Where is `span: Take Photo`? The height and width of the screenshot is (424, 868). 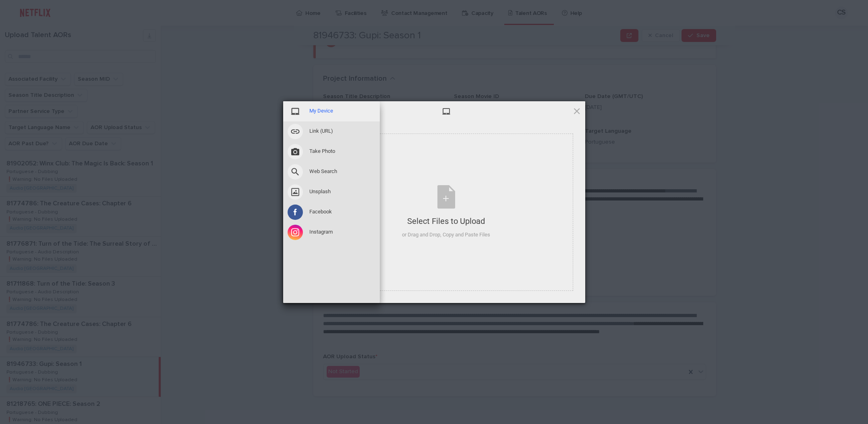 span: Take Photo is located at coordinates (322, 151).